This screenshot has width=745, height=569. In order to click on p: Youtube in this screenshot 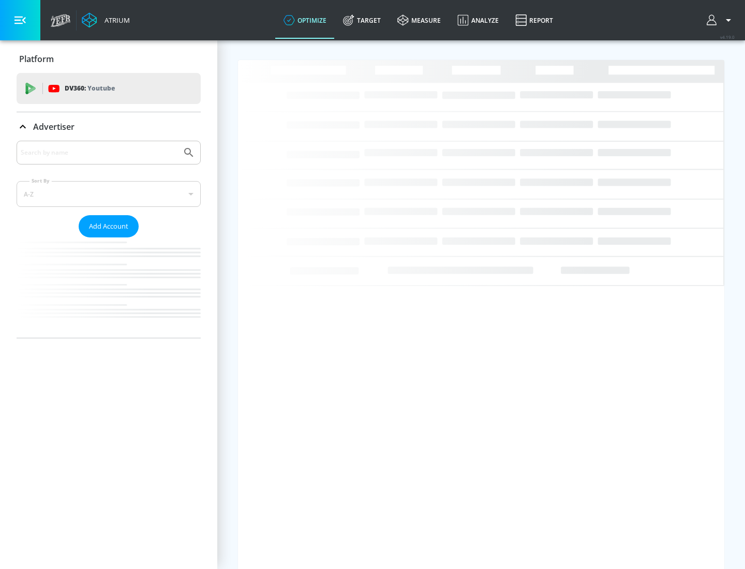, I will do `click(101, 88)`.